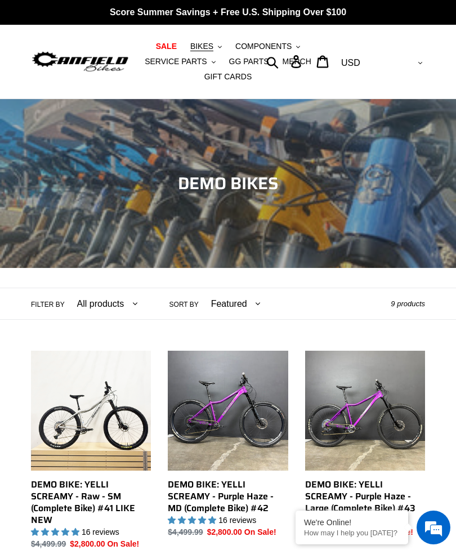  What do you see at coordinates (249, 61) in the screenshot?
I see `a: GG PARTS` at bounding box center [249, 61].